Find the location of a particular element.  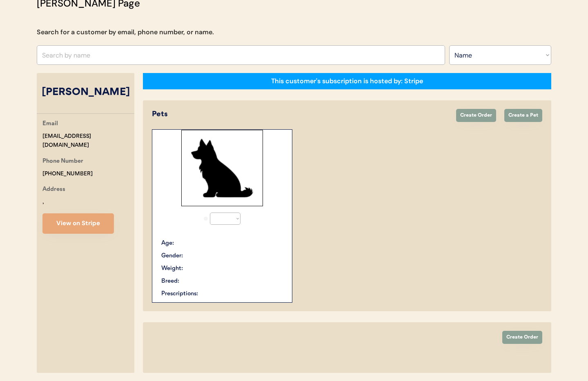

div: Search for a customer by email, phone number, or name. is located at coordinates (125, 32).